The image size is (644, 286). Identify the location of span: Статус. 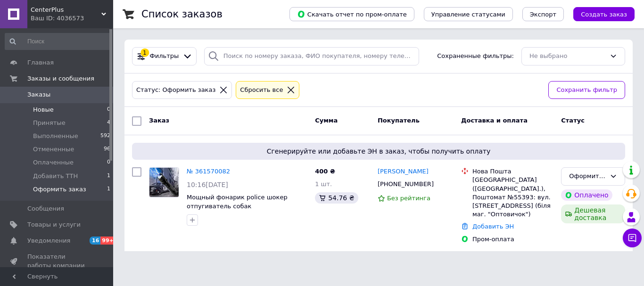
(573, 120).